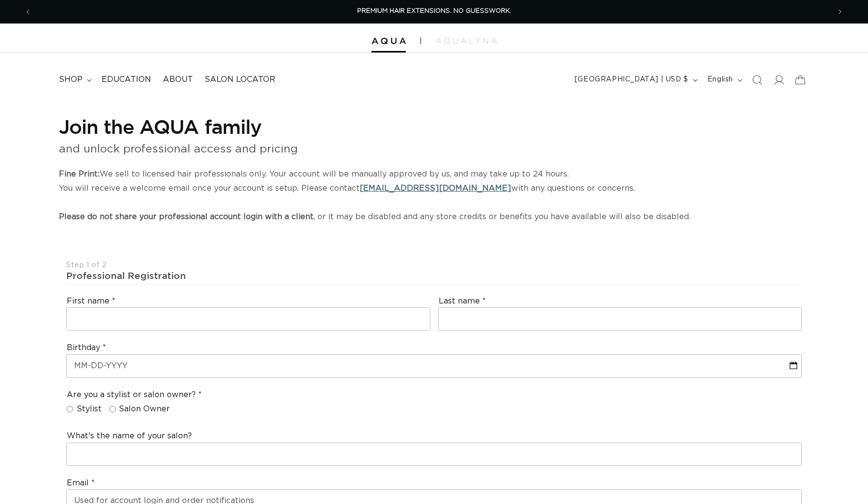 The width and height of the screenshot is (868, 504). Describe the element at coordinates (388, 41) in the screenshot. I see `img: Aqua Hair Extensions` at that location.